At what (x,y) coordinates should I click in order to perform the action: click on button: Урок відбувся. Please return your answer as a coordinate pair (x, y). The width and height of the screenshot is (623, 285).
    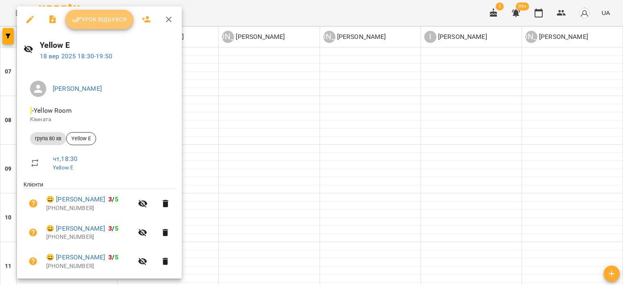
    Looking at the image, I should click on (99, 19).